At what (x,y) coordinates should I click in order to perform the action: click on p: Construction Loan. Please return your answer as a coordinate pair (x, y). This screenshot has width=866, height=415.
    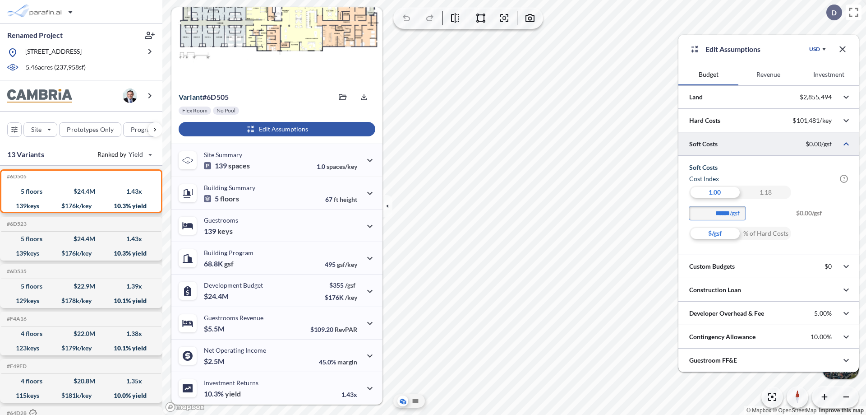
    Looking at the image, I should click on (715, 290).